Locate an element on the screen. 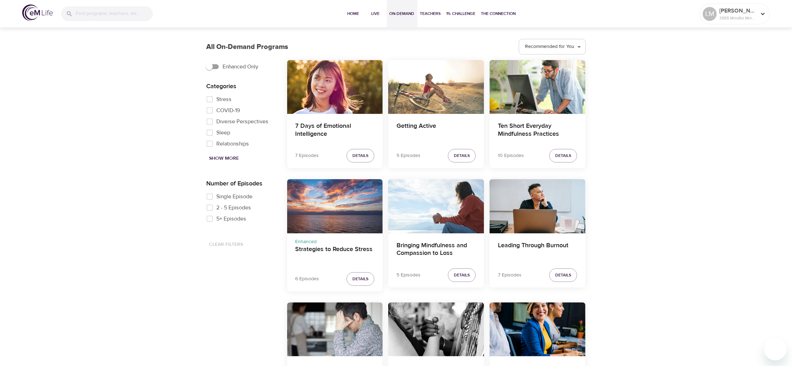 The image size is (792, 366). button: 7 Days of Embracing Diversity is located at coordinates (436, 329).